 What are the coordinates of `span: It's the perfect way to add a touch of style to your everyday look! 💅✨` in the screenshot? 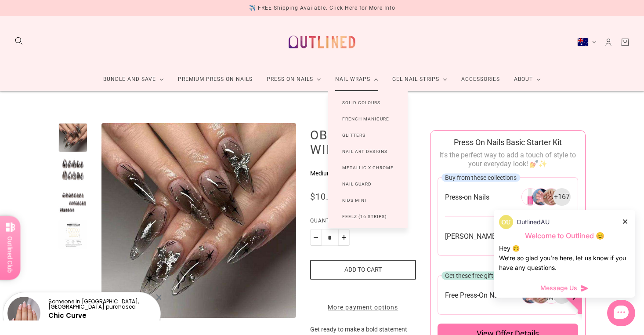 It's located at (507, 159).